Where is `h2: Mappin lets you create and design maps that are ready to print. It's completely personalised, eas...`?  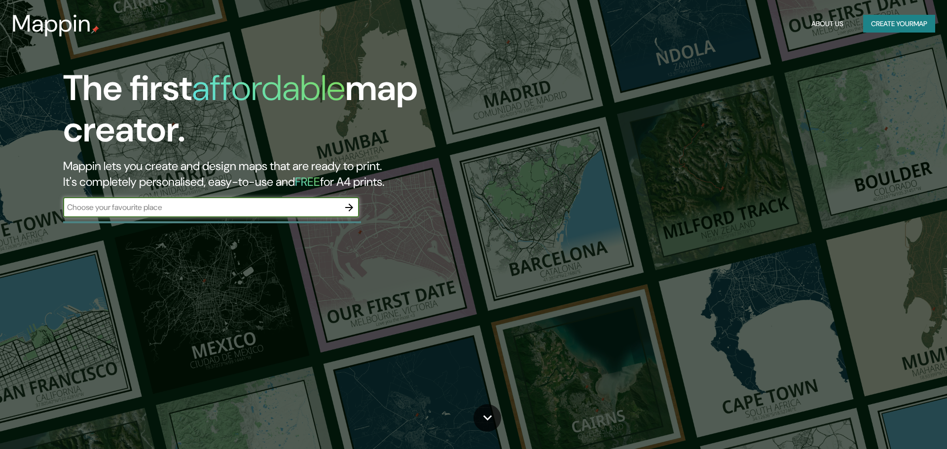
h2: Mappin lets you create and design maps that are ready to print. It's completely personalised, eas... is located at coordinates (300, 174).